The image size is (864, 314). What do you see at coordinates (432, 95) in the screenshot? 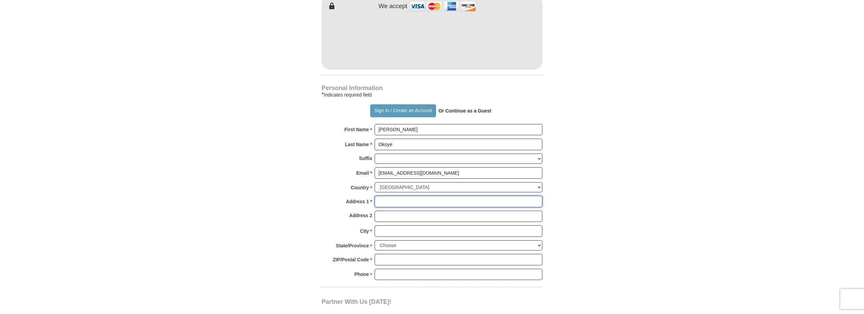
I see `div: Indicates required field` at bounding box center [432, 95].